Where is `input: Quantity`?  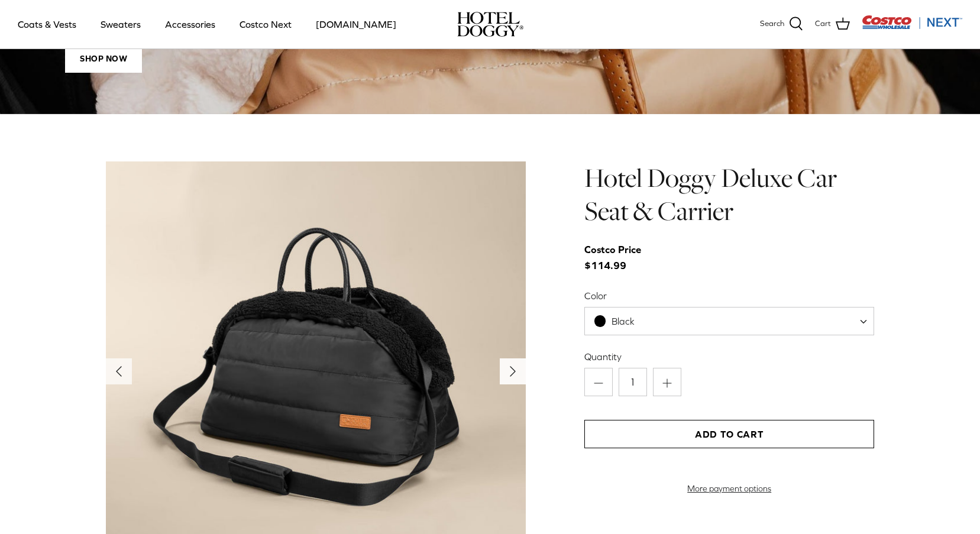
input: Quantity is located at coordinates (633, 382).